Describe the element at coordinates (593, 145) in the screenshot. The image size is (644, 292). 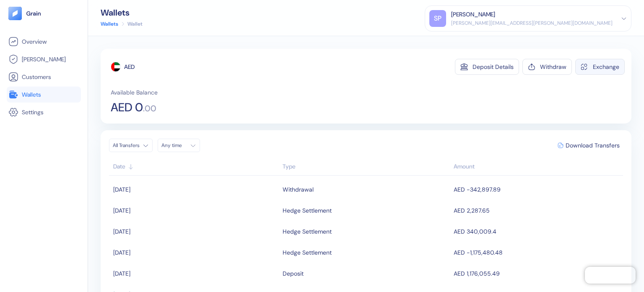
I see `span: Download Transfers` at that location.